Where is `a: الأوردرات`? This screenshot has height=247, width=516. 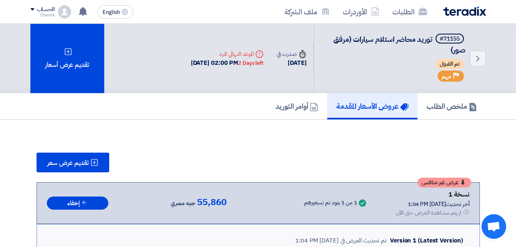
a: الأوردرات is located at coordinates (361, 11).